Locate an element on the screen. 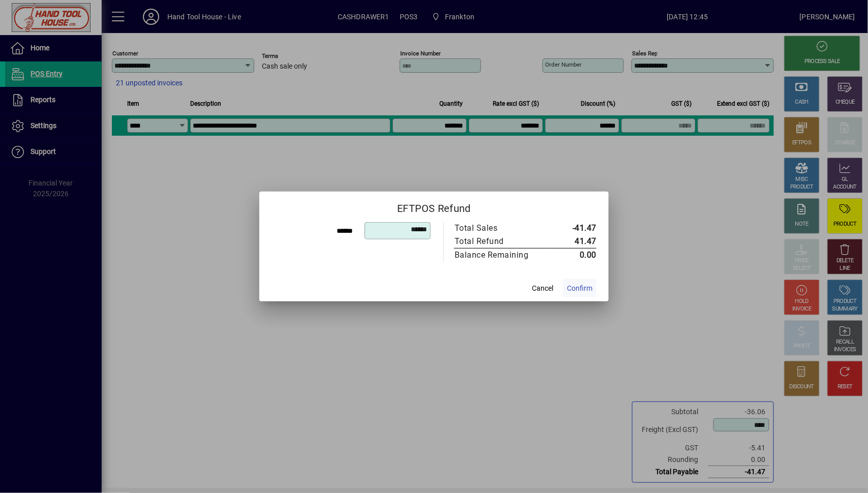  td: 0.00 is located at coordinates (573, 255).